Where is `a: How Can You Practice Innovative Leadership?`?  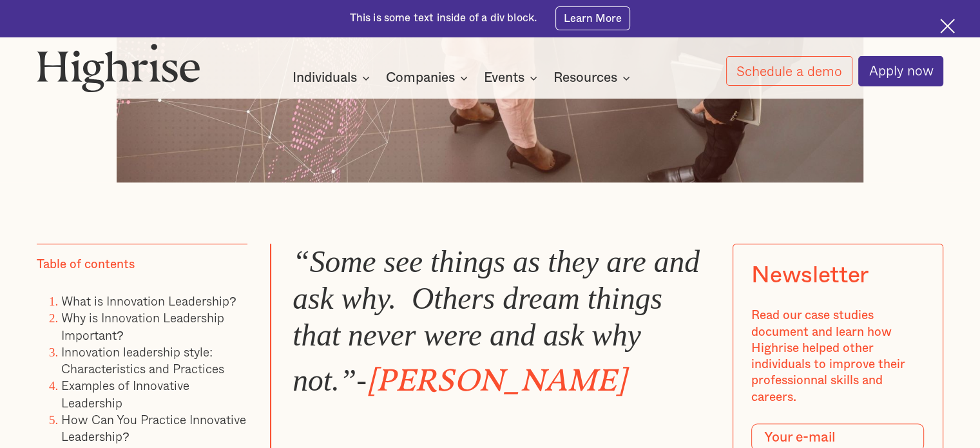
a: How Can You Practice Innovative Leadership? is located at coordinates (153, 427).